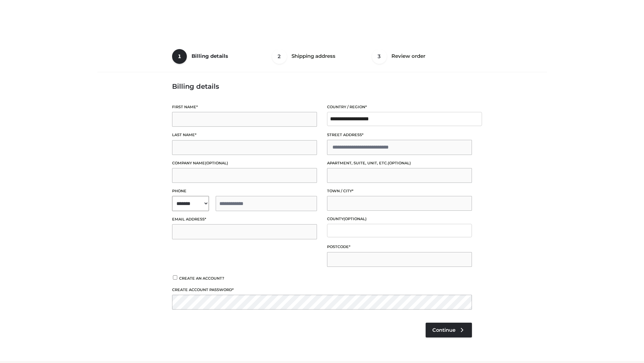 This screenshot has width=644, height=363. Describe the element at coordinates (449, 330) in the screenshot. I see `a: Continue` at that location.